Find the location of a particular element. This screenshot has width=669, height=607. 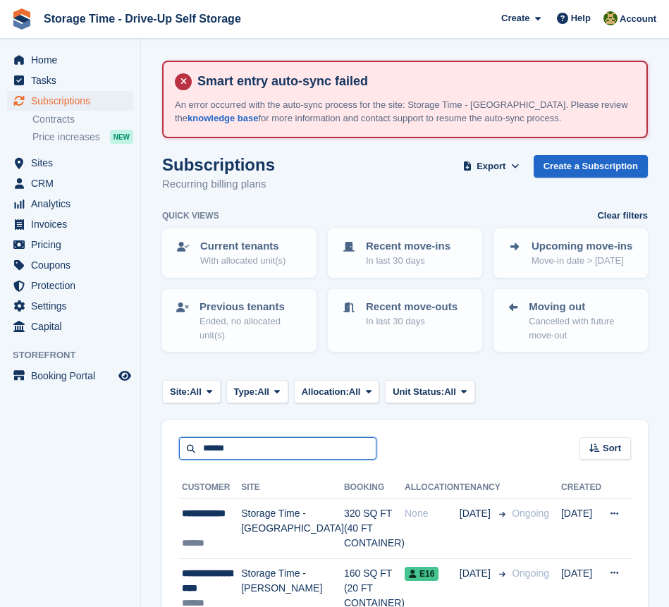

a: knowledge base is located at coordinates (223, 118).